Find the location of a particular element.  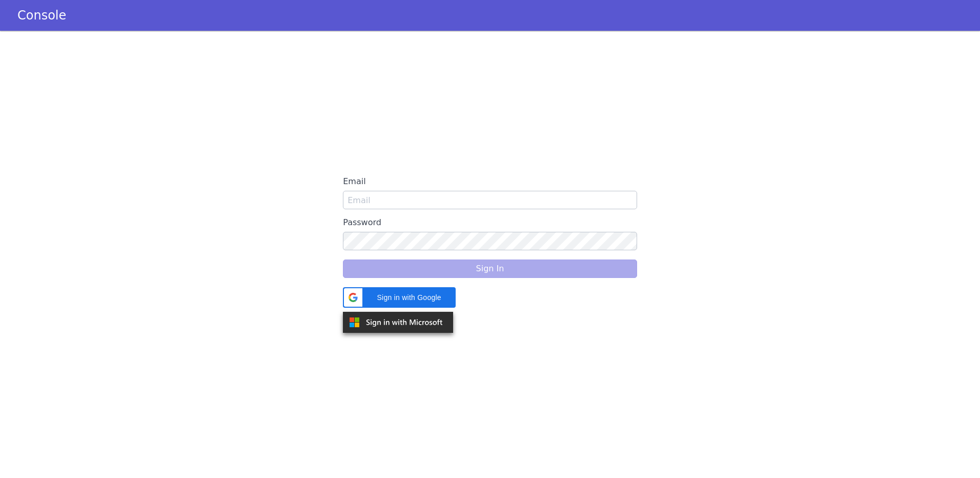

input: Email is located at coordinates (490, 200).